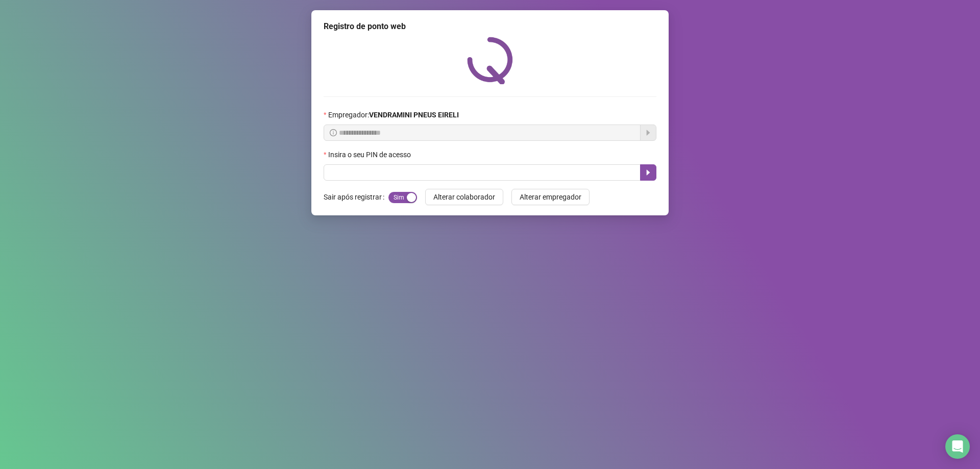  I want to click on label: Insira o seu PIN de acesso, so click(371, 155).